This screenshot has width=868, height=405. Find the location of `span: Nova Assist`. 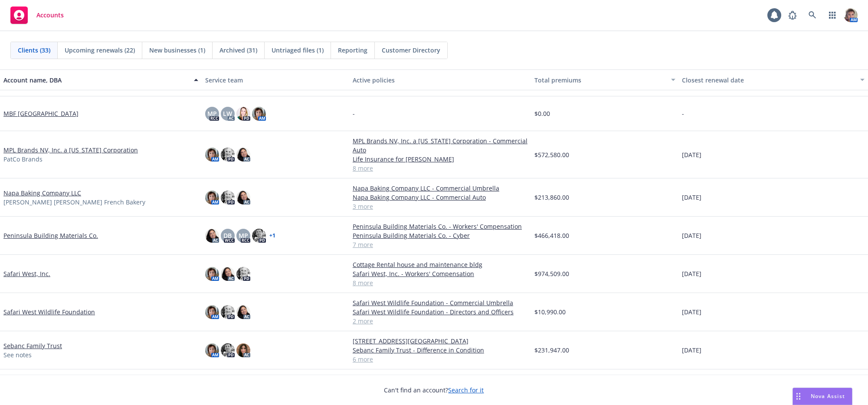

span: Nova Assist is located at coordinates (828, 395).